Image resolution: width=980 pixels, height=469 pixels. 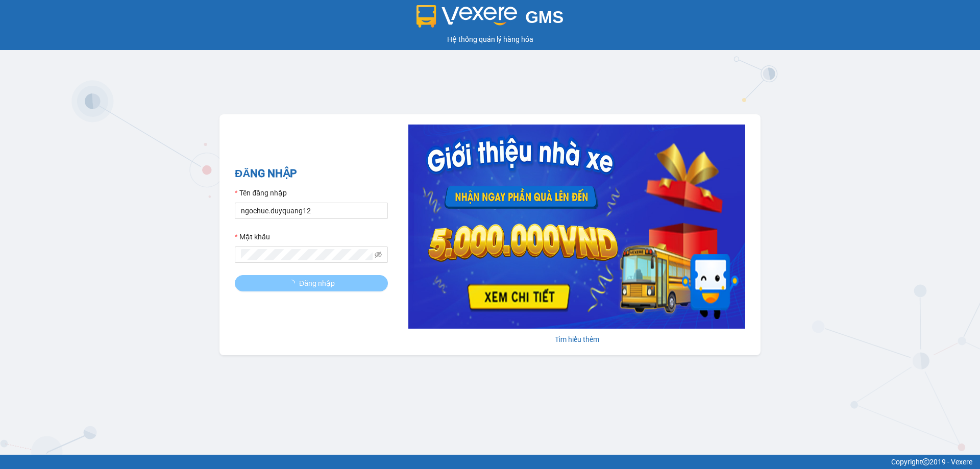 What do you see at coordinates (467, 16) in the screenshot?
I see `img: logo 2` at bounding box center [467, 16].